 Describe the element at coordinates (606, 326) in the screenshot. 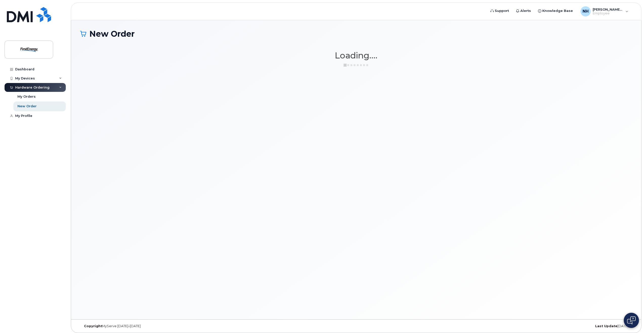

I see `strong: Last Update` at that location.